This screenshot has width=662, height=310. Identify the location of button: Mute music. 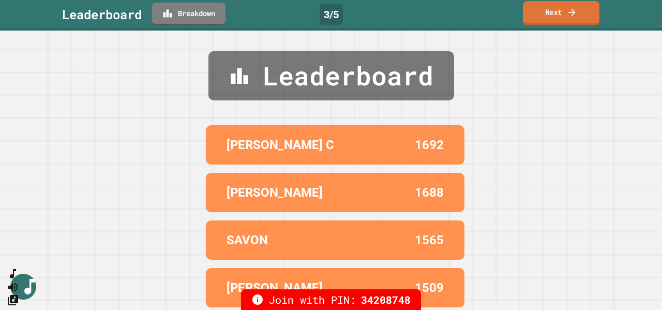
(13, 286).